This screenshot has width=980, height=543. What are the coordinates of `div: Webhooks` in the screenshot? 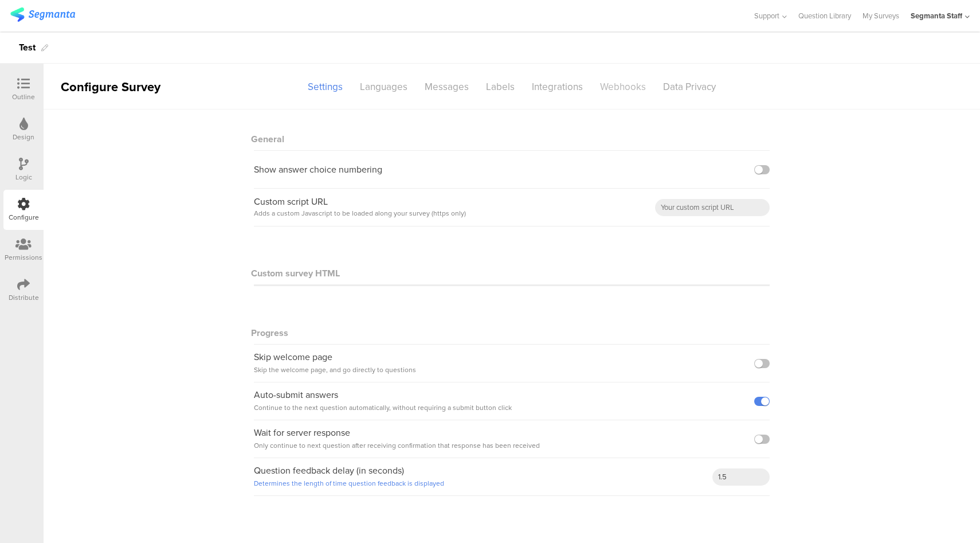 It's located at (623, 87).